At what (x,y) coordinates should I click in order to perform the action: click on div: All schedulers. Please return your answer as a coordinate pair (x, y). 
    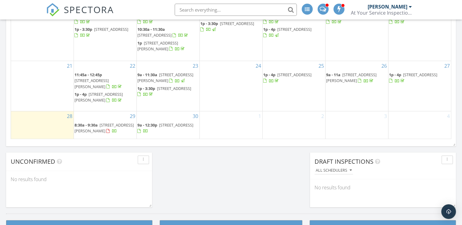
    Looking at the image, I should click on (333, 171).